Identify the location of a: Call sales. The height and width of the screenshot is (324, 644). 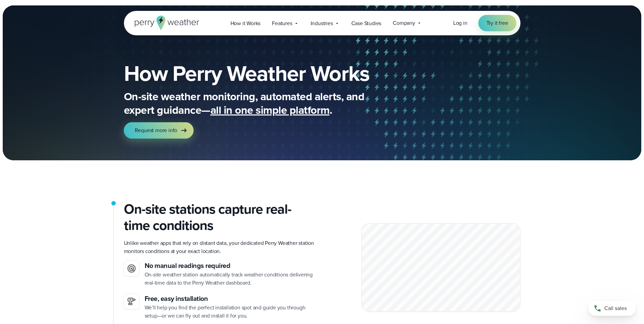
(612, 309).